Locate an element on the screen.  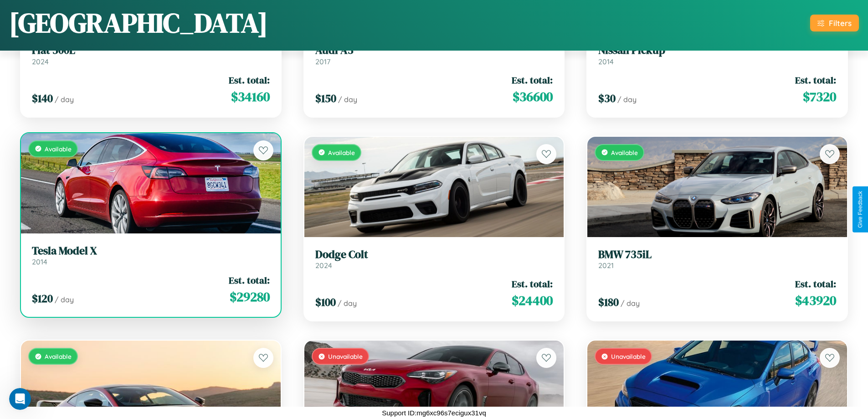
span: 2017 is located at coordinates (323, 62).